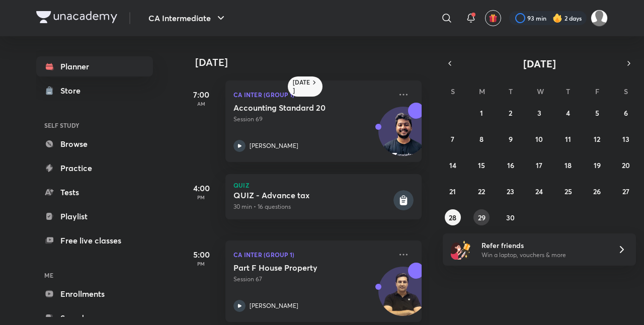  I want to click on abbr: September 1, 2025, so click(481, 113).